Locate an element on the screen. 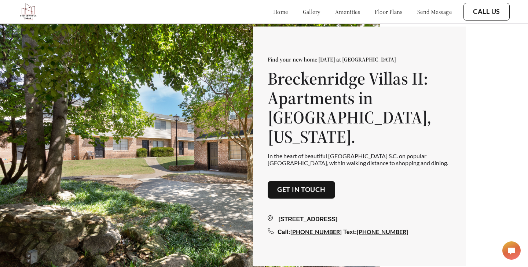  span: Call: is located at coordinates (284, 232).